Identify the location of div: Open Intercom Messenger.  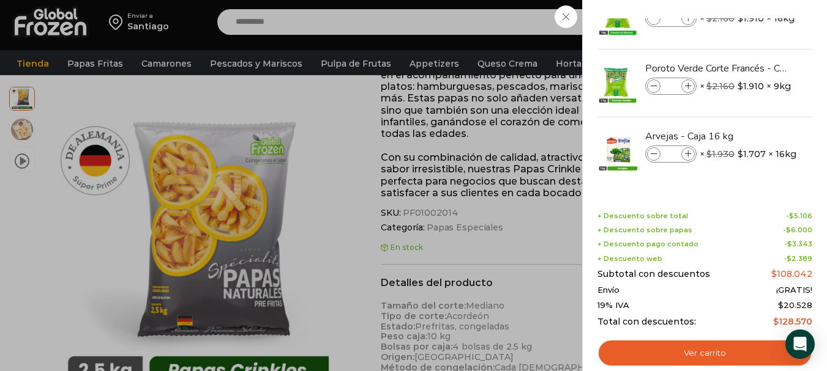
(800, 344).